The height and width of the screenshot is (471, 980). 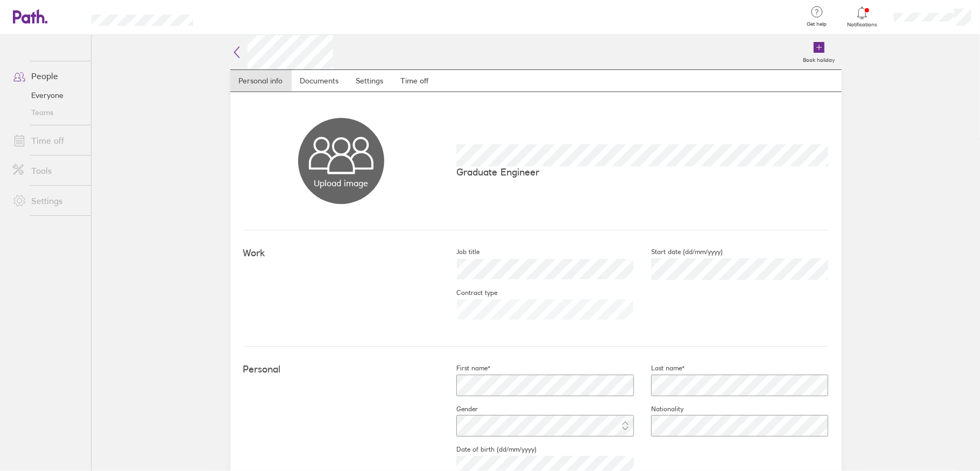 What do you see at coordinates (819, 52) in the screenshot?
I see `a: Book holiday` at bounding box center [819, 52].